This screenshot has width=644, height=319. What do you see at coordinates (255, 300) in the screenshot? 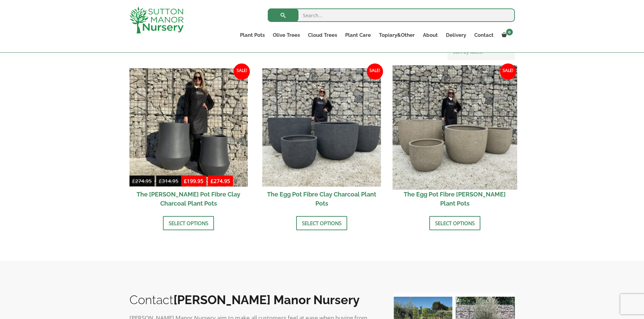
I see `h2: Contact` at bounding box center [255, 300].